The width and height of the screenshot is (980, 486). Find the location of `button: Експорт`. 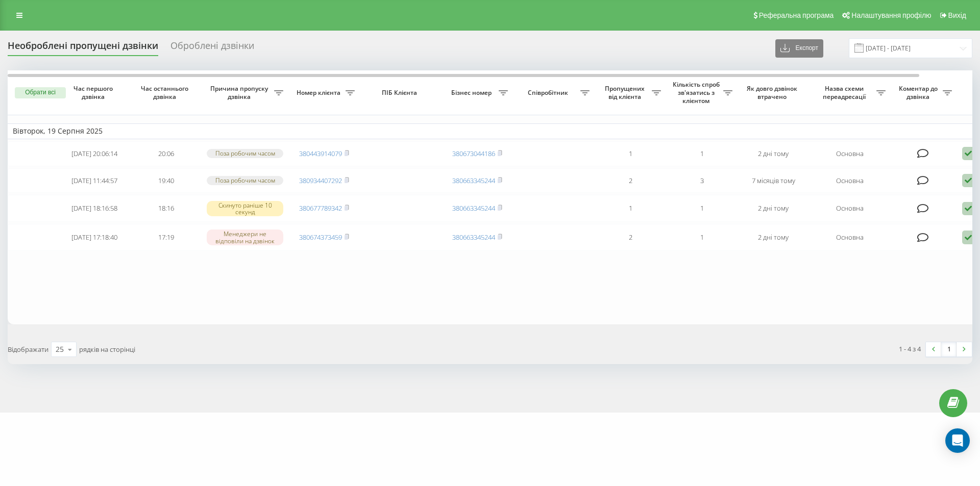

button: Експорт is located at coordinates (799, 48).